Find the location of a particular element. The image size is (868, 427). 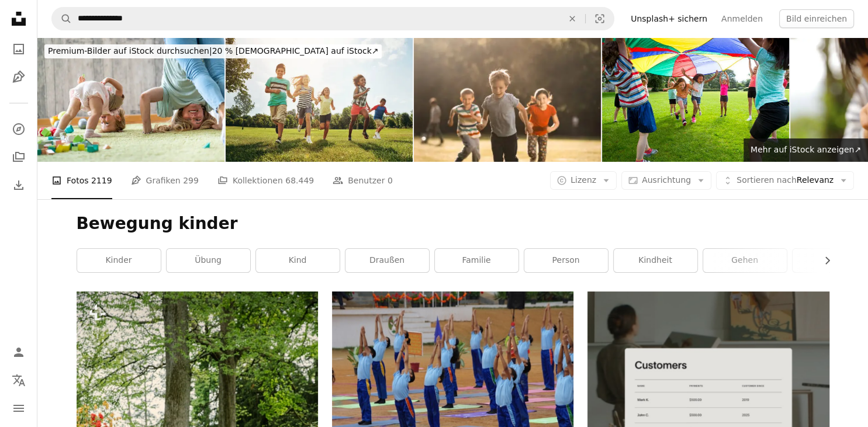

h1: Bewegung kinder is located at coordinates (453, 224).